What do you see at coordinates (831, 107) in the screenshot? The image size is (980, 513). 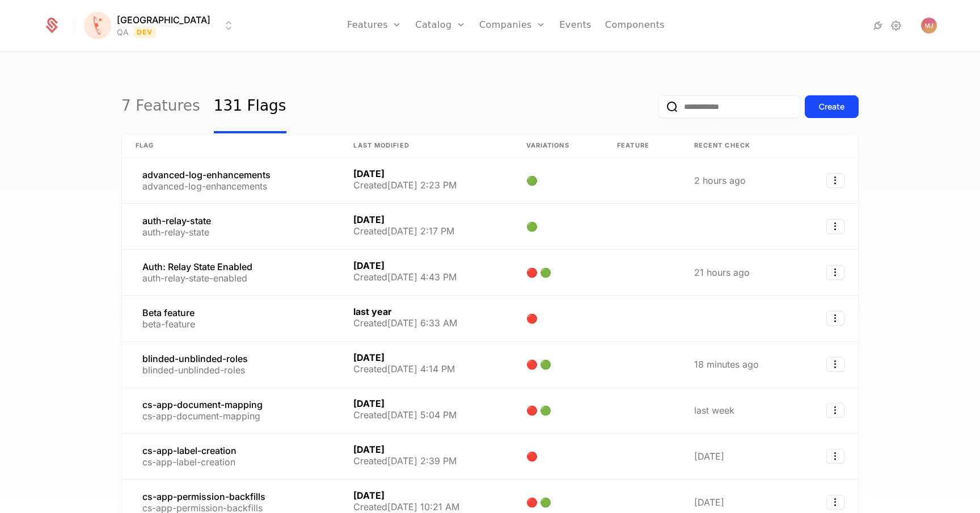 I see `button: Create` at bounding box center [831, 107].